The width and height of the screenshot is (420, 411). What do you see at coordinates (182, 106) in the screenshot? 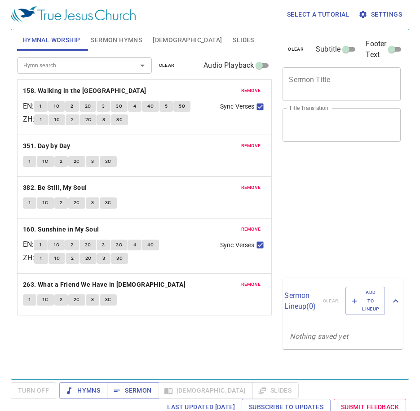
I see `span: 5C` at bounding box center [182, 106].